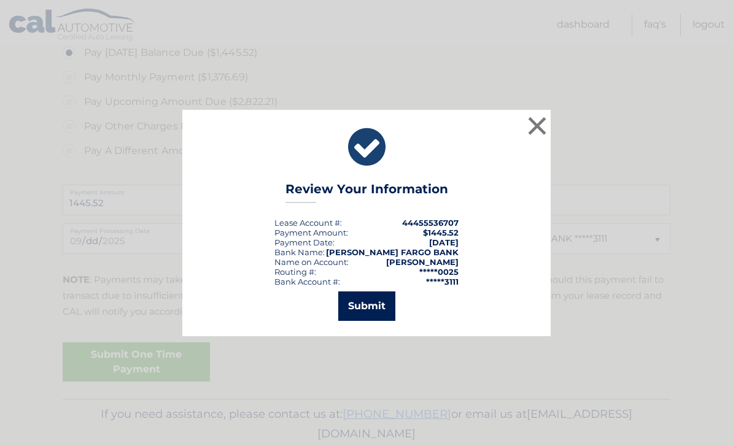 The image size is (733, 446). What do you see at coordinates (366, 192) in the screenshot?
I see `h3: Review Your Information` at bounding box center [366, 192].